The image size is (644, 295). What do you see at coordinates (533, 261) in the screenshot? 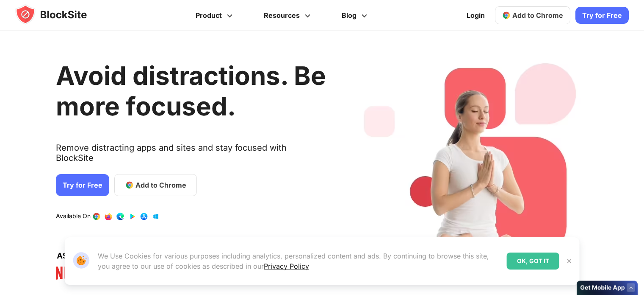
I see `div: OK, GOT IT` at bounding box center [533, 261].